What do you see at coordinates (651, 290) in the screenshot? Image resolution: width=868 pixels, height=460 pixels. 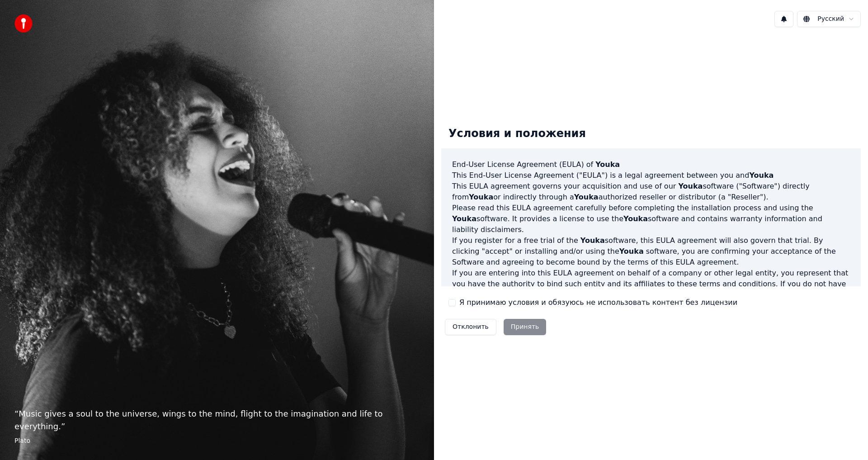 I see `p: If you are entering into this EULA agreement on behalf of a company or other legal entity, you re...` at bounding box center [651, 290].